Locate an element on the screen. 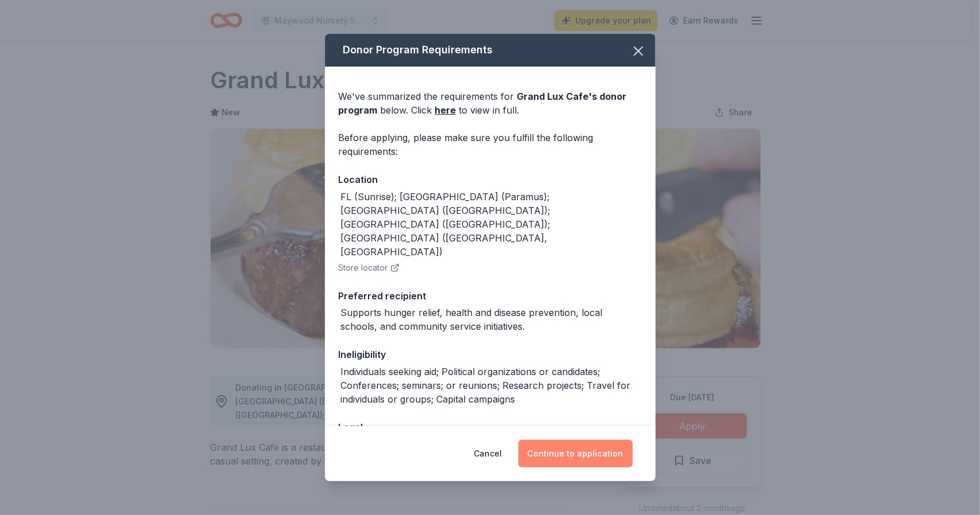 This screenshot has height=515, width=980. a: here is located at coordinates (446, 110).